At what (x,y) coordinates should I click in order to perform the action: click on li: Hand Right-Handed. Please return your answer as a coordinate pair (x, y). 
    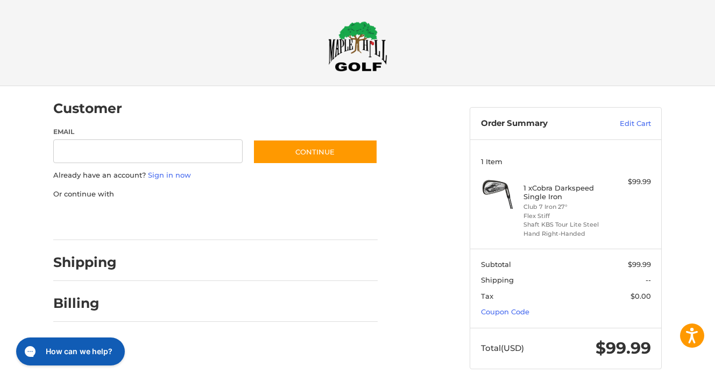
    Looking at the image, I should click on (564, 233).